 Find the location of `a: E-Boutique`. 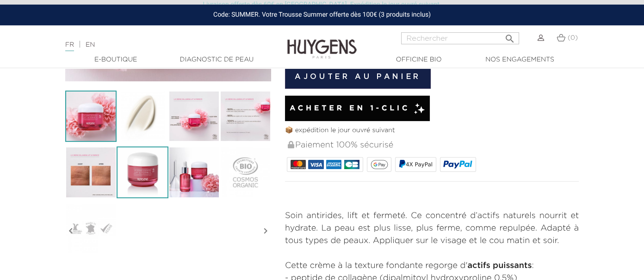

a: E-Boutique is located at coordinates (116, 59).